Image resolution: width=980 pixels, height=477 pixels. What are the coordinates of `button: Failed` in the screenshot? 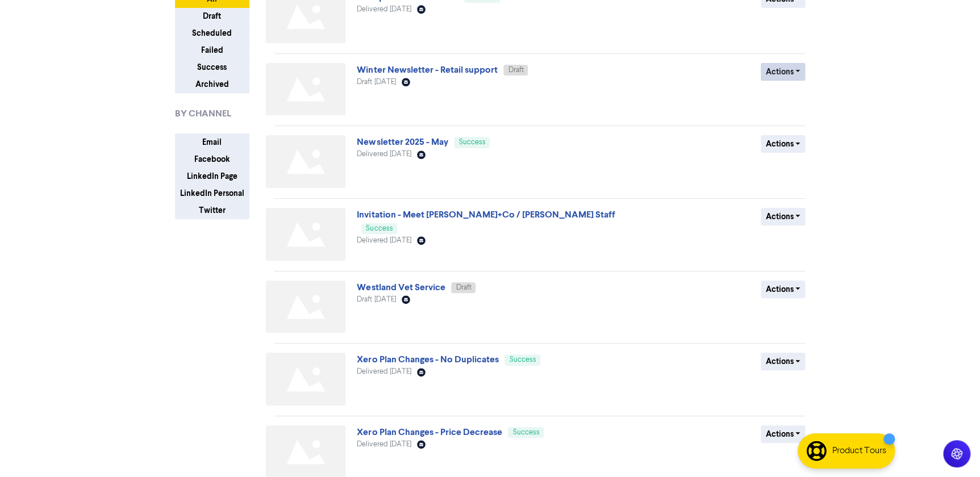 It's located at (212, 50).